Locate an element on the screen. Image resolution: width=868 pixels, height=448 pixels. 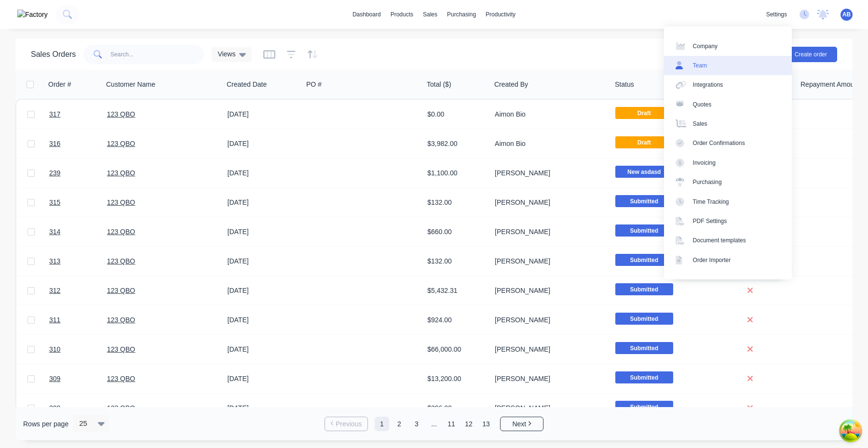
div: PO # is located at coordinates (314, 85).